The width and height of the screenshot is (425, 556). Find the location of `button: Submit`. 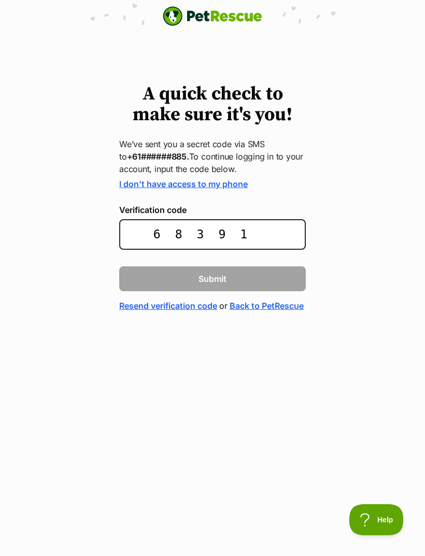

button: Submit is located at coordinates (212, 279).